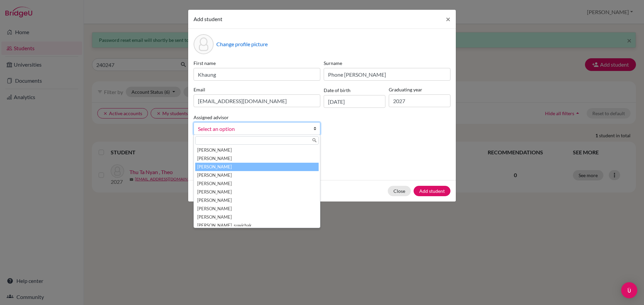 The height and width of the screenshot is (305, 644). I want to click on p: Parents, so click(322, 150).